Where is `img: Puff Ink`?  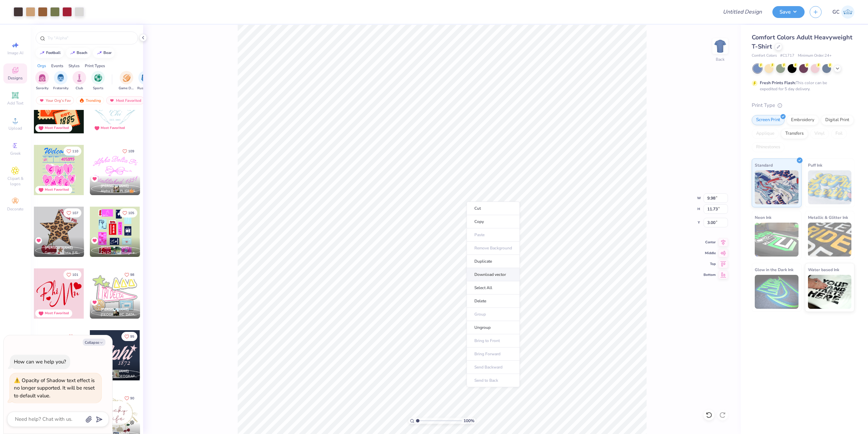
img: Puff Ink is located at coordinates (829, 187).